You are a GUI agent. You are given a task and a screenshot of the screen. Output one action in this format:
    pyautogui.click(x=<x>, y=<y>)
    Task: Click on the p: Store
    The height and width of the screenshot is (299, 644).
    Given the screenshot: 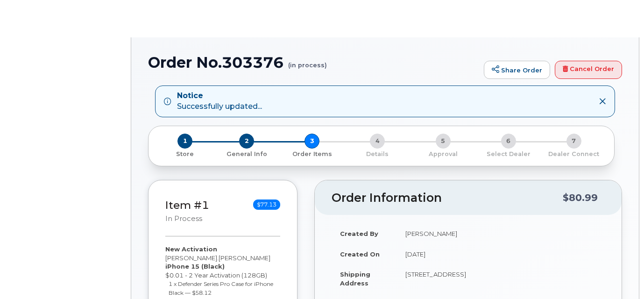 What is the action you would take?
    pyautogui.click(x=185, y=154)
    